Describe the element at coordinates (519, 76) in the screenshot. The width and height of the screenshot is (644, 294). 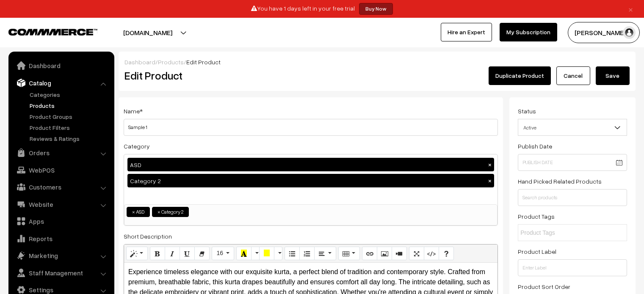
I see `a: Duplicate Product` at that location.